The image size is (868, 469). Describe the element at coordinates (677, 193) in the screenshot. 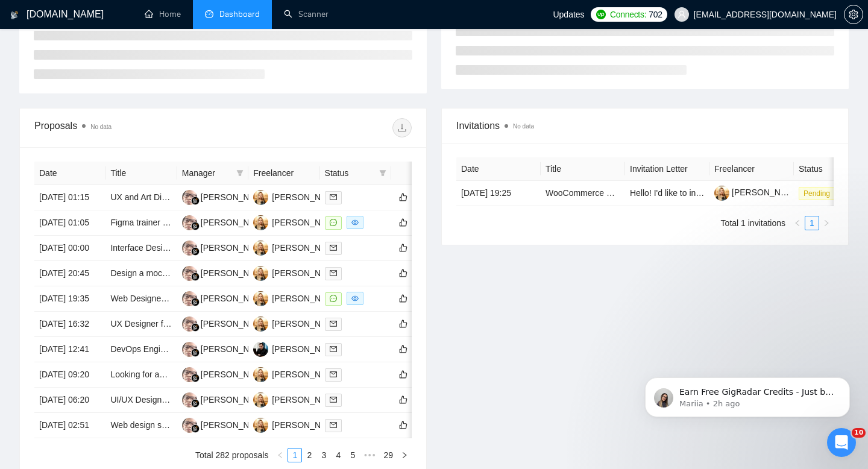

I see `a: WooCommerce Expert Needed to Enhance E-commerce Performance` at that location.